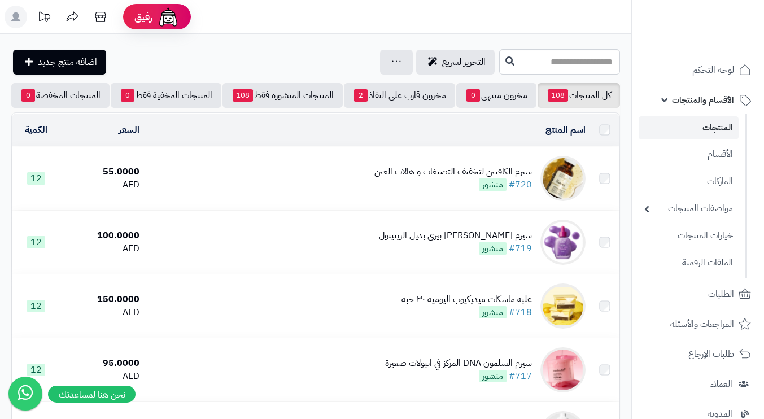  I want to click on a: المنتجات المخفية فقط0, so click(166, 95).